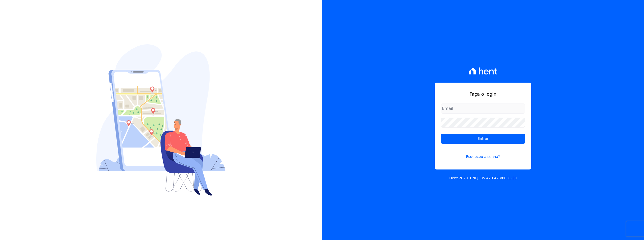 The width and height of the screenshot is (644, 240). What do you see at coordinates (483, 138) in the screenshot?
I see `input: Entrar` at bounding box center [483, 138].